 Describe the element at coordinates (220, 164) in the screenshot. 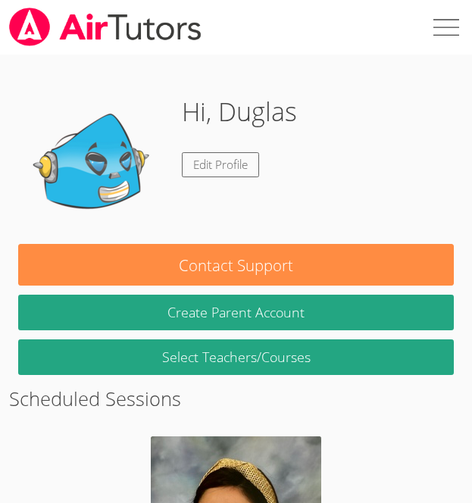

I see `a: Edit Profile` at that location.